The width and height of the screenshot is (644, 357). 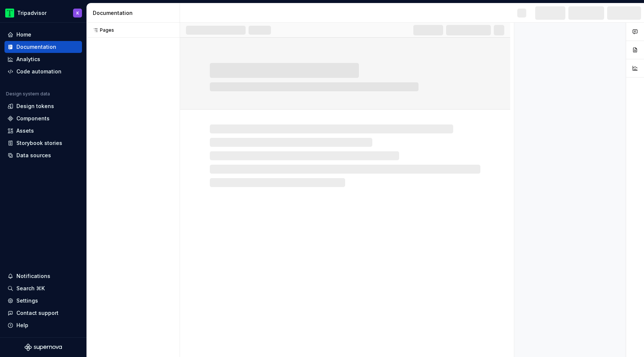 I want to click on svg: Supernova Logo, so click(x=43, y=347).